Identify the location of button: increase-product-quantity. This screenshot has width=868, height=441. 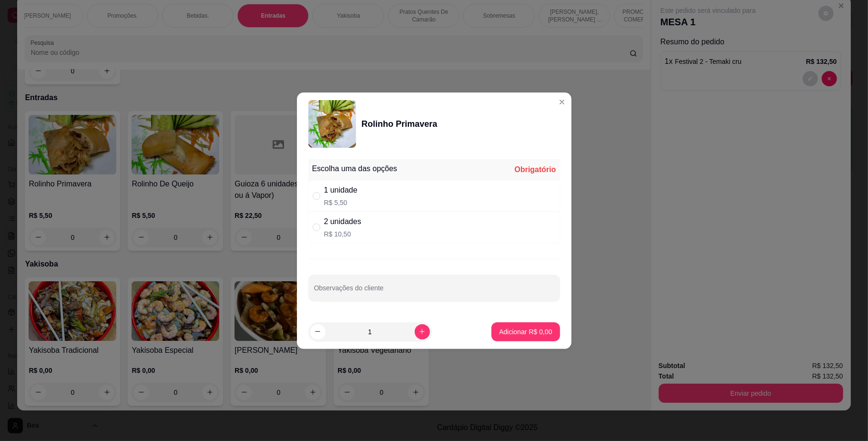
(422, 331).